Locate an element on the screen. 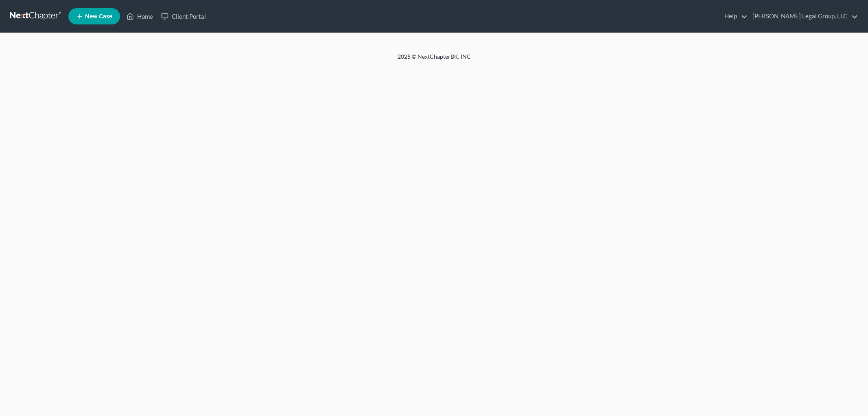 The image size is (868, 416). a: Home is located at coordinates (139, 16).